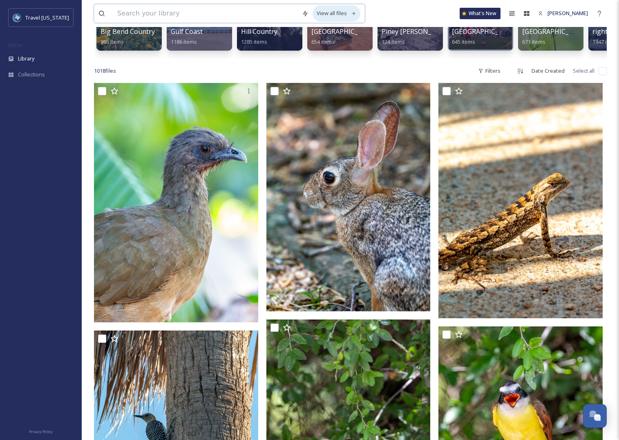 Image resolution: width=619 pixels, height=440 pixels. What do you see at coordinates (323, 42) in the screenshot?
I see `span: 654 items` at bounding box center [323, 42].